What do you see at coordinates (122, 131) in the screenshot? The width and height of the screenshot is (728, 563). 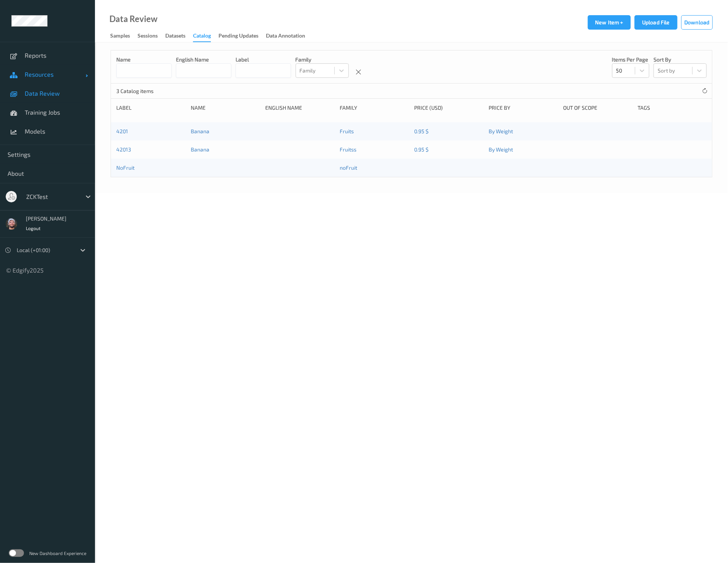 I see `a: 4201` at bounding box center [122, 131].